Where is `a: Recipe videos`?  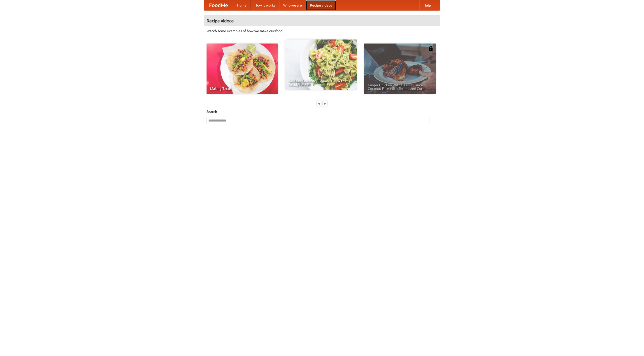
a: Recipe videos is located at coordinates (321, 5).